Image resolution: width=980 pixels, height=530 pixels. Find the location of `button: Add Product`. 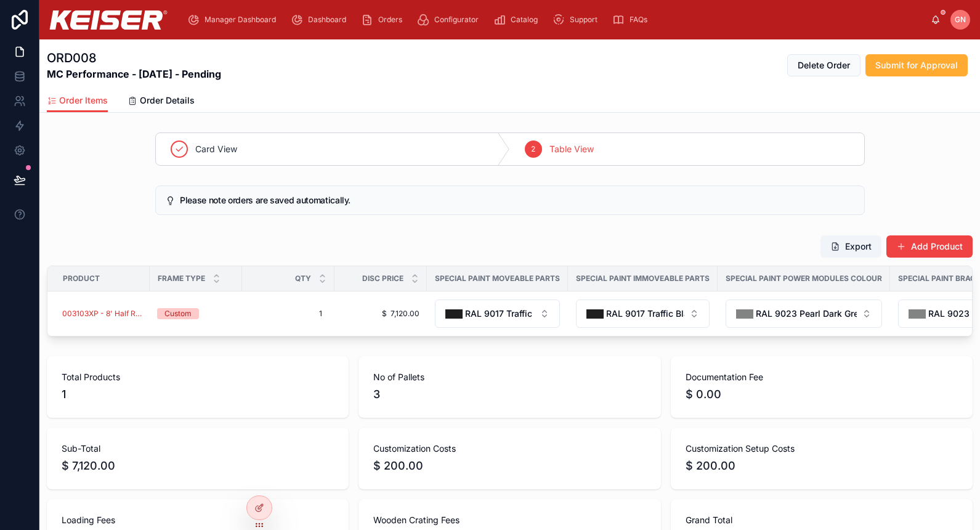

button: Add Product is located at coordinates (930, 246).